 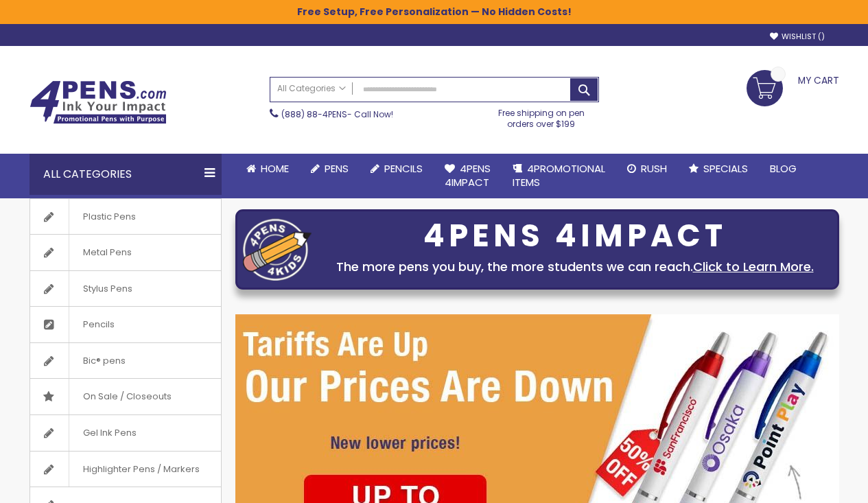 What do you see at coordinates (126, 397) in the screenshot?
I see `a: On Sale / Closeouts` at bounding box center [126, 397].